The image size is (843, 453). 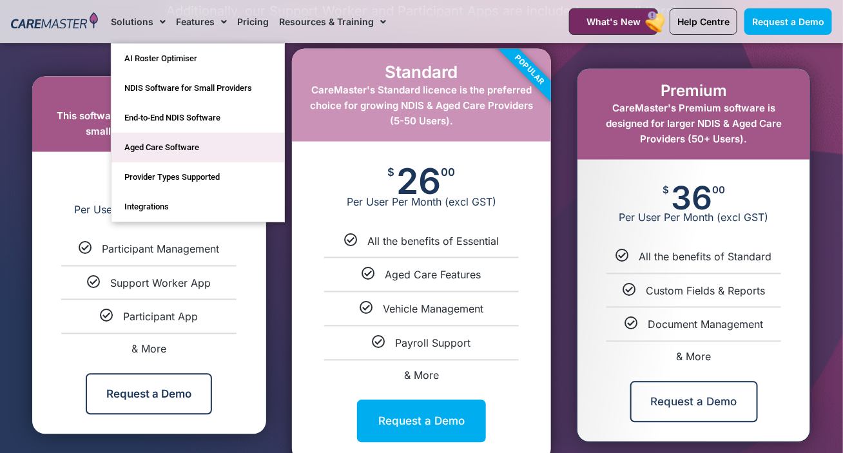 What do you see at coordinates (198, 88) in the screenshot?
I see `a: NDIS Software for Small Providers` at bounding box center [198, 88].